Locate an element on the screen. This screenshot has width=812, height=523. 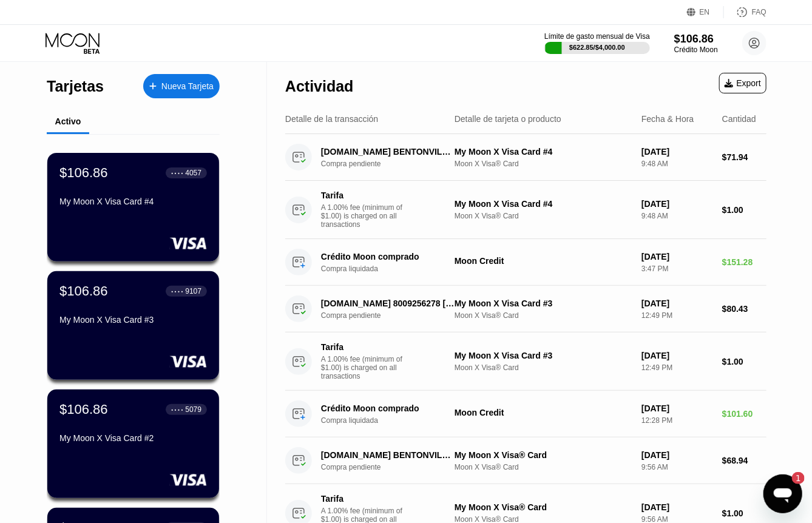
div: Cantidad is located at coordinates (739, 119).